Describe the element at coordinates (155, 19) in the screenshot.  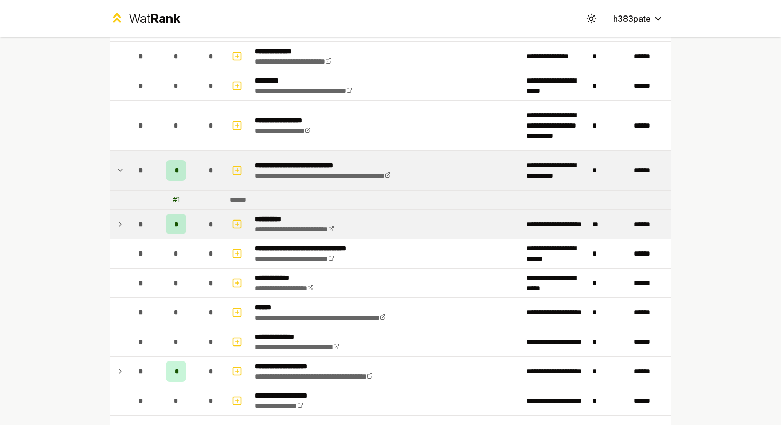
I see `div: Wat` at that location.